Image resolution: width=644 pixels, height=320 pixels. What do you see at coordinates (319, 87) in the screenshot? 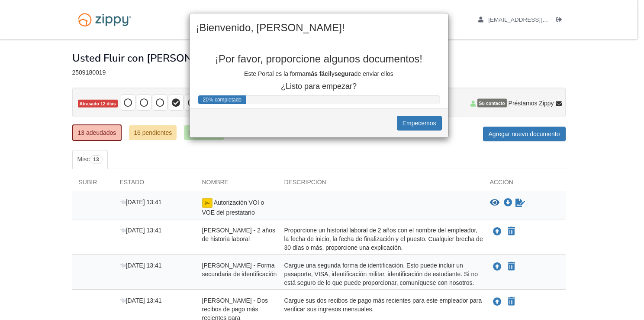
I see `p: ¿Listo para empezar?` at bounding box center [319, 87].